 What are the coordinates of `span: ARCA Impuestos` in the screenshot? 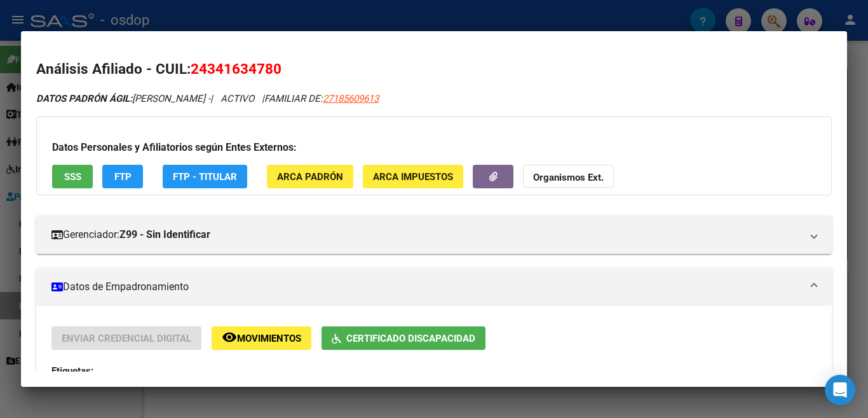 It's located at (413, 177).